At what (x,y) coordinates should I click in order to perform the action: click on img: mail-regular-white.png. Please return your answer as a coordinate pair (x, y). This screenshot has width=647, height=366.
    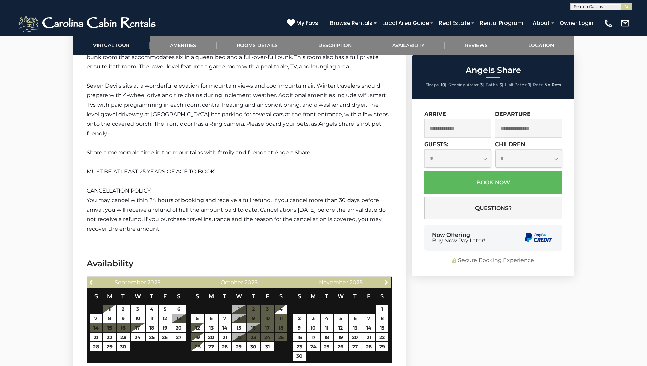
    Looking at the image, I should click on (625, 23).